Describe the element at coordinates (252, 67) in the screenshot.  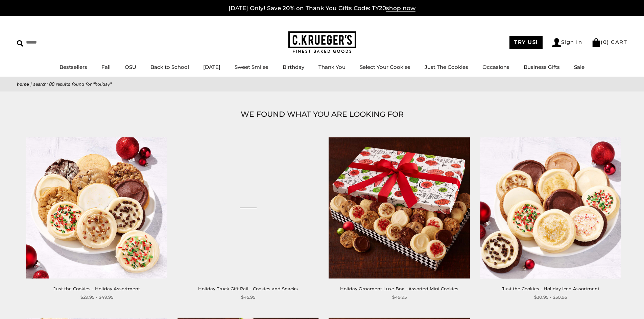
I see `a: Sweet Smiles` at that location.